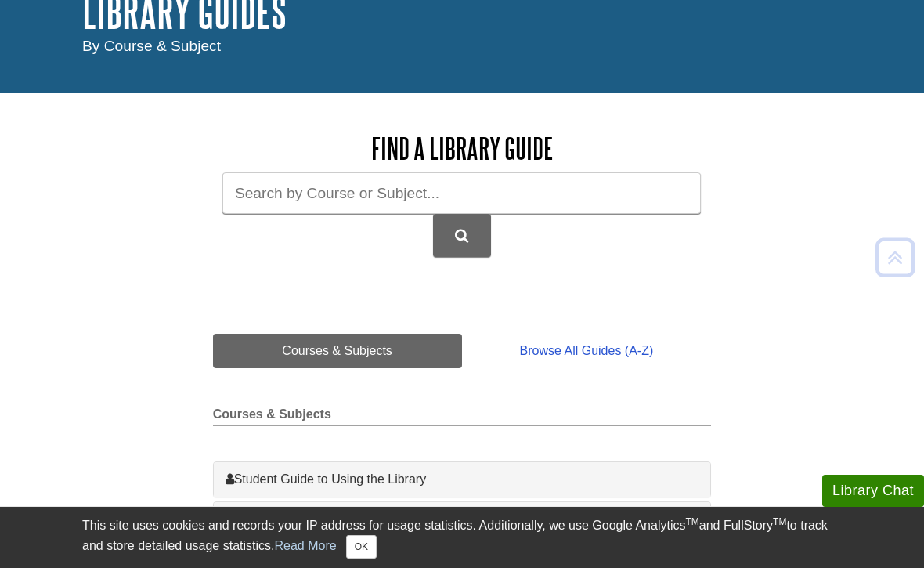 The image size is (924, 568). I want to click on a: Browse All Guides (A-Z), so click(587, 351).